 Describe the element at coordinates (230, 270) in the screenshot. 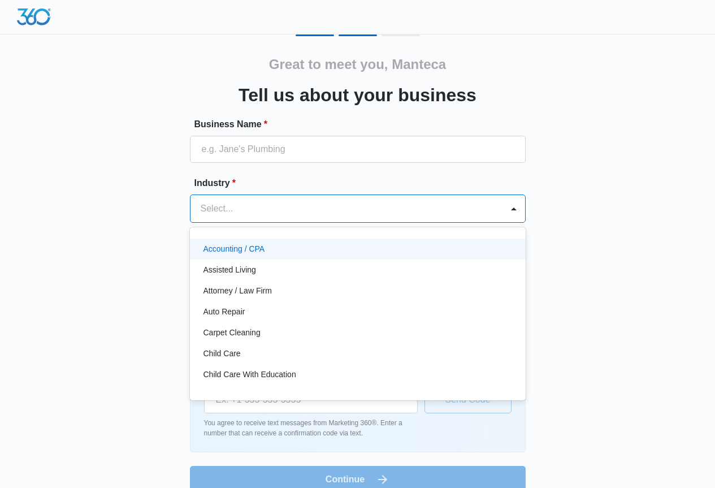

I see `p: Assisted Living` at that location.